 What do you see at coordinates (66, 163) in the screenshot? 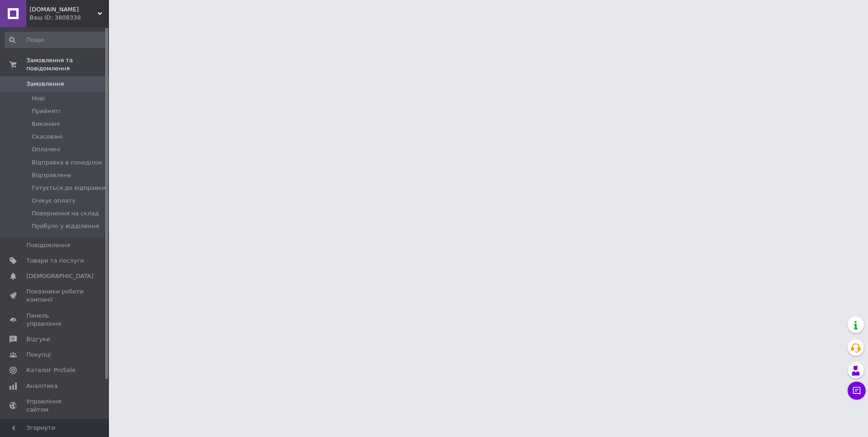
I see `span: Відправка в понеділок` at bounding box center [66, 163].